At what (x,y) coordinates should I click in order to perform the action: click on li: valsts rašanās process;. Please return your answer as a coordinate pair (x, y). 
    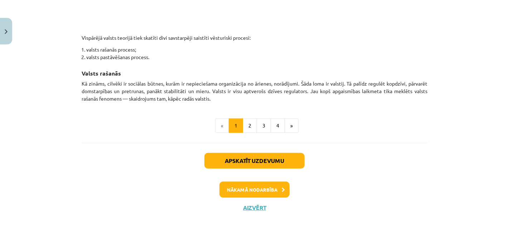
    Looking at the image, I should click on (257, 49).